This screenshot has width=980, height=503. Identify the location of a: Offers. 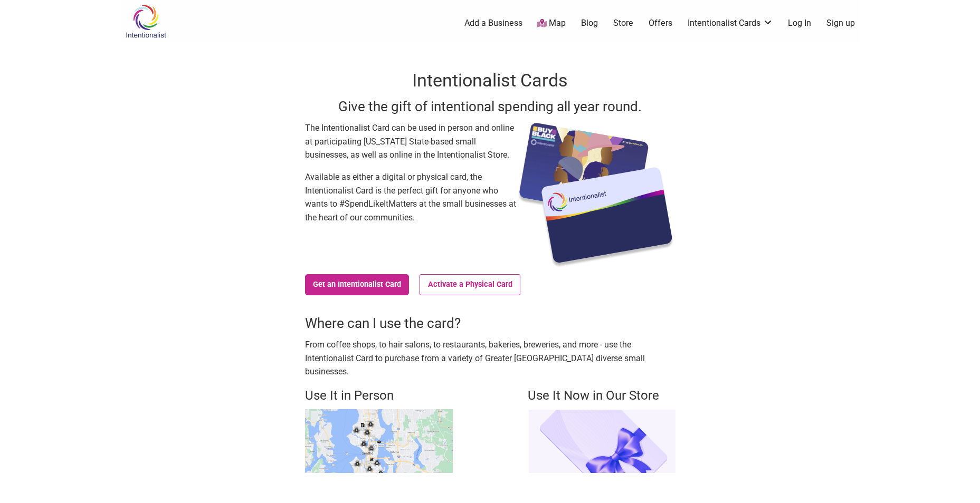
(661, 23).